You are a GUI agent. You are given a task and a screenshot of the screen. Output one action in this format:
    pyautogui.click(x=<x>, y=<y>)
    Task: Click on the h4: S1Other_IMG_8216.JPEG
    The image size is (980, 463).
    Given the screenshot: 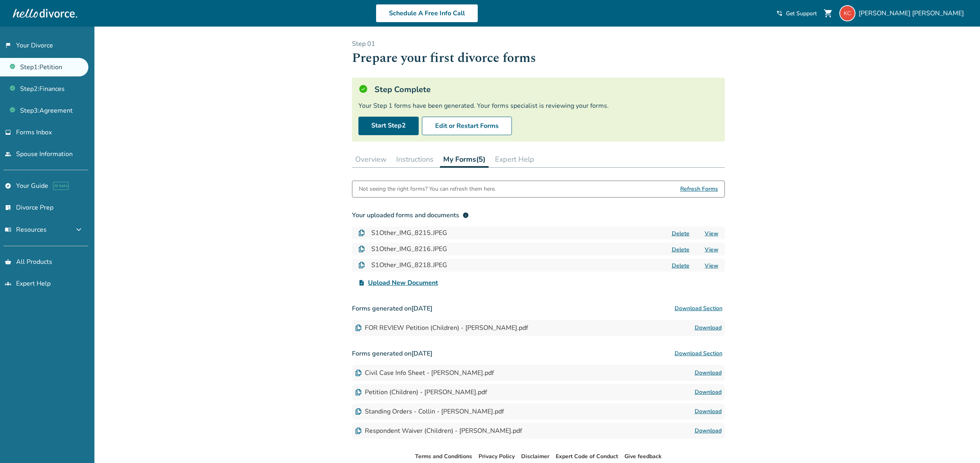 What is the action you would take?
    pyautogui.click(x=409, y=249)
    